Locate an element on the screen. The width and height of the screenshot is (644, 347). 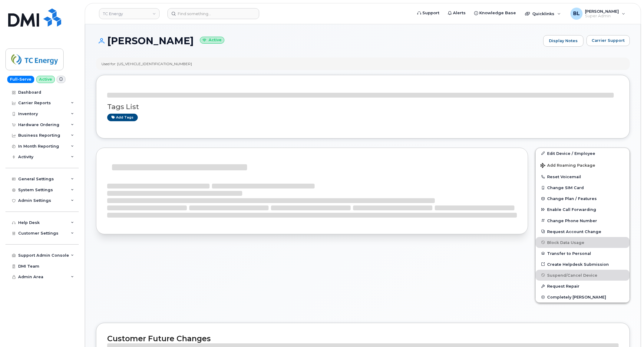
button: Request Repair is located at coordinates (583, 286).